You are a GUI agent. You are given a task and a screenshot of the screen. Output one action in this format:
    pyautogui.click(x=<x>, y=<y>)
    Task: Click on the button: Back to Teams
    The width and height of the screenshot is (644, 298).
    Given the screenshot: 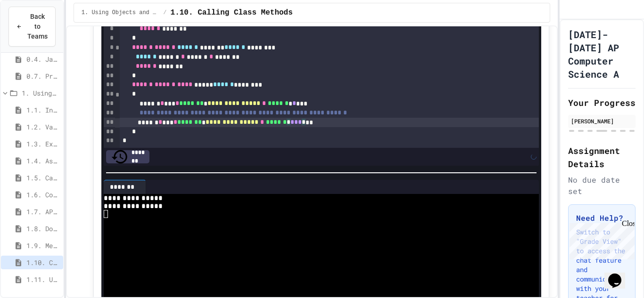 What is the action you would take?
    pyautogui.click(x=32, y=27)
    